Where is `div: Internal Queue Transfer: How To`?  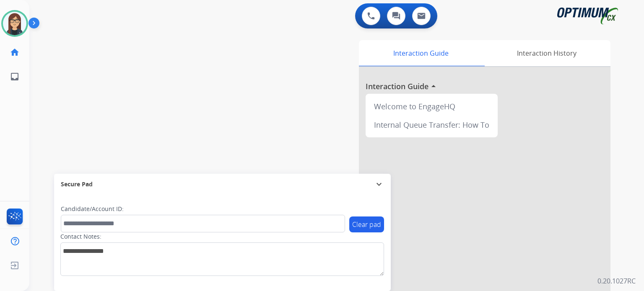 div: Internal Queue Transfer: How To is located at coordinates (432, 125).